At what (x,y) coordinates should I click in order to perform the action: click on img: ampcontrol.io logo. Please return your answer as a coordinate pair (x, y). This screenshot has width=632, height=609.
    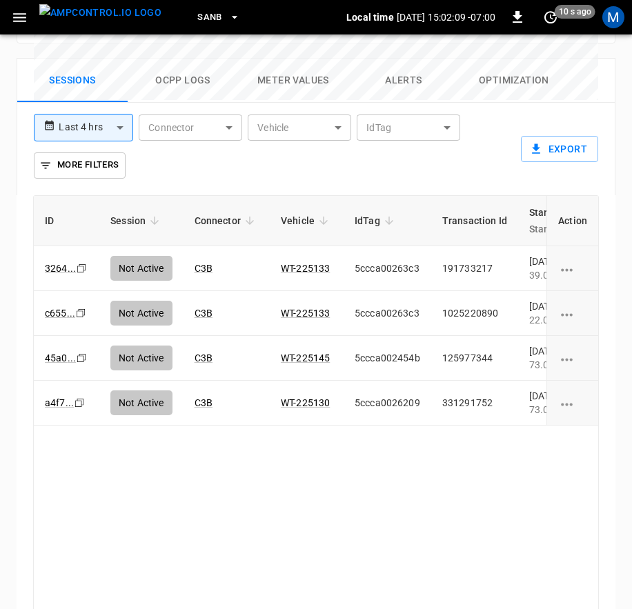
    Looking at the image, I should click on (100, 12).